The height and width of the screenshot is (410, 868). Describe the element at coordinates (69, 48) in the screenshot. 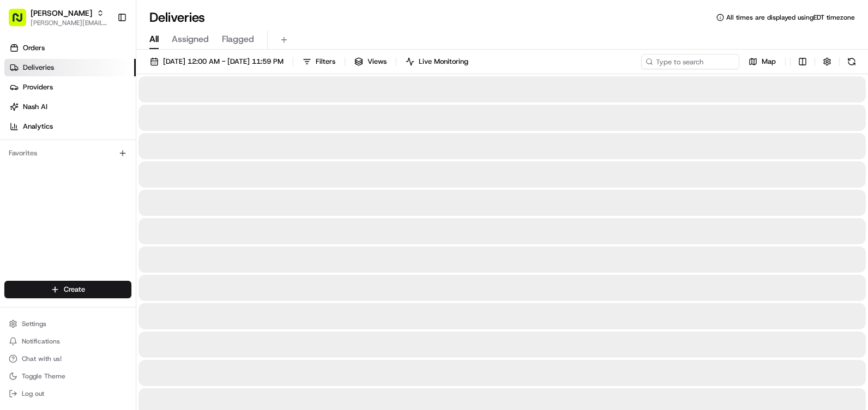

I see `a: Orders` at that location.